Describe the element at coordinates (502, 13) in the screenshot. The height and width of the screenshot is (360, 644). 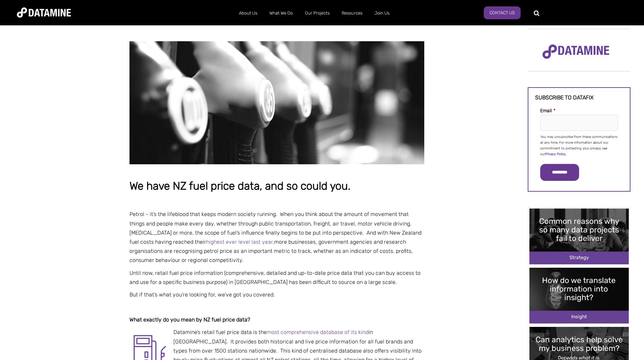
I see `a: Contact Us` at that location.